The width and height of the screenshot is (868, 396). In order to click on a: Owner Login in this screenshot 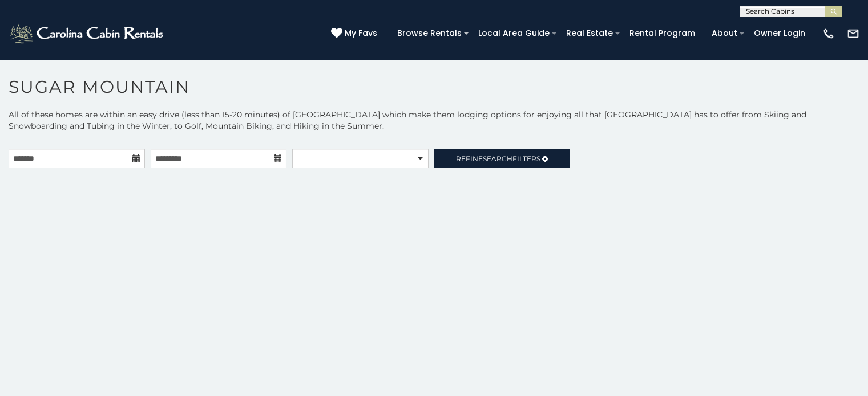, I will do `click(779, 33)`.